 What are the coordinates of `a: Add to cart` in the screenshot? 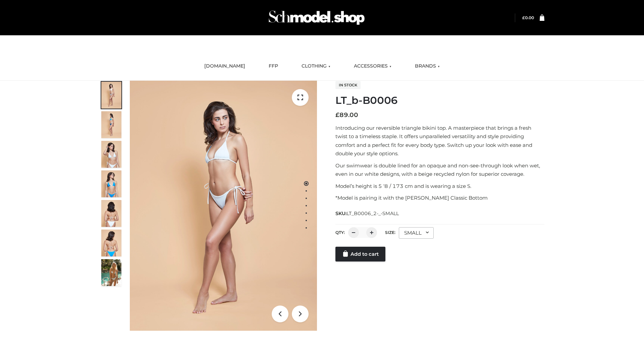 It's located at (360, 254).